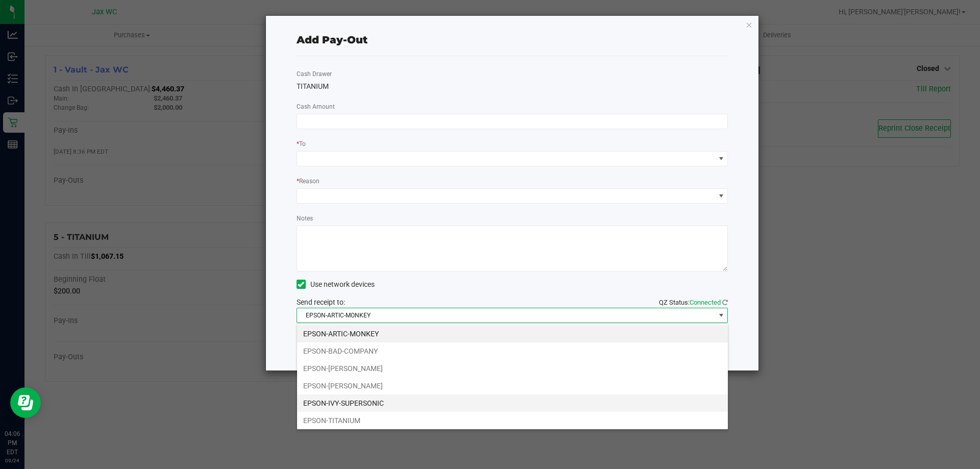 Image resolution: width=980 pixels, height=469 pixels. What do you see at coordinates (301, 144) in the screenshot?
I see `label: To` at bounding box center [301, 144].